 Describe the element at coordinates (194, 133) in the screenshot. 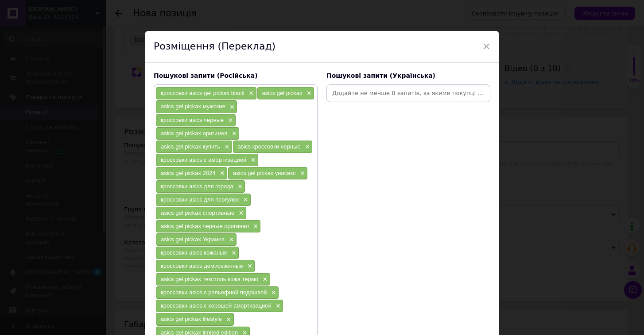

I see `span: asics gel pickax оригинал` at that location.